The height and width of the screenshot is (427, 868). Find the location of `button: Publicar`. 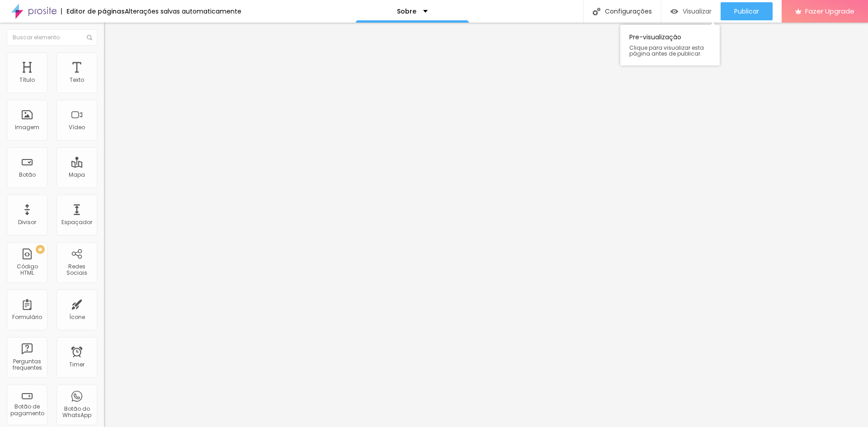

button: Publicar is located at coordinates (746, 11).